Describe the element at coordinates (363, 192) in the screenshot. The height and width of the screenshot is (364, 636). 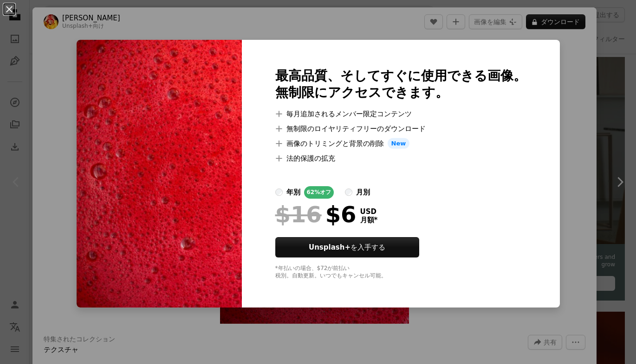
I see `div: 月別` at that location.